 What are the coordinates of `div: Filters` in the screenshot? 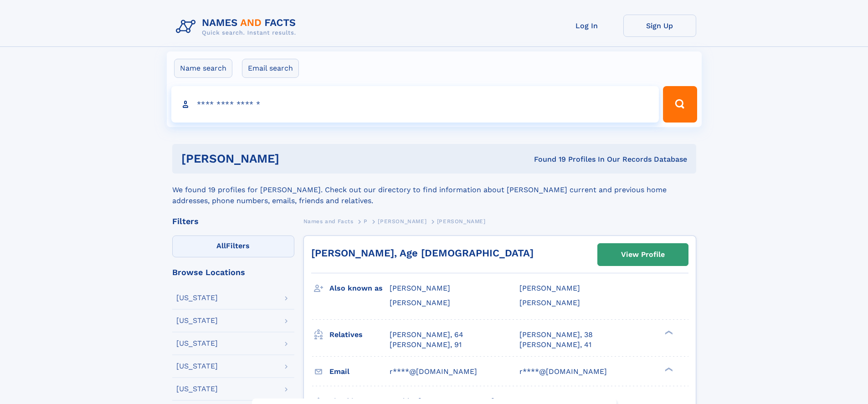 It's located at (233, 222).